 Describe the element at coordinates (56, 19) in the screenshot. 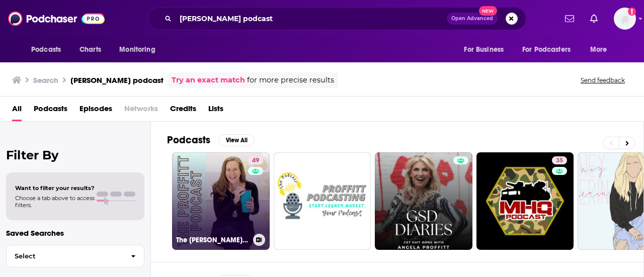

I see `a: Podchaser - Follow, Share and Rate Podcasts` at that location.